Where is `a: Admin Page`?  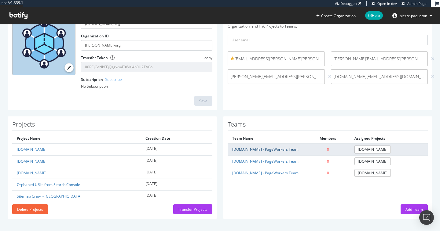
a: Admin Page is located at coordinates (414, 4).